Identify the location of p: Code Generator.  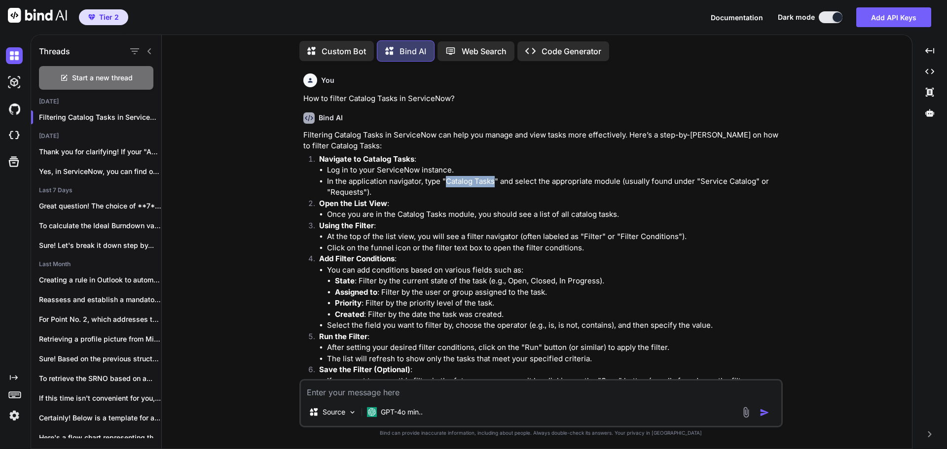
(571, 51).